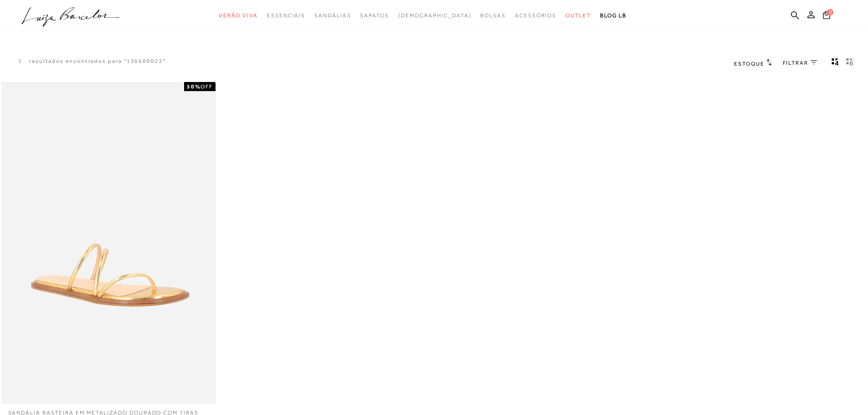  I want to click on button: gridText6Desc, so click(850, 63).